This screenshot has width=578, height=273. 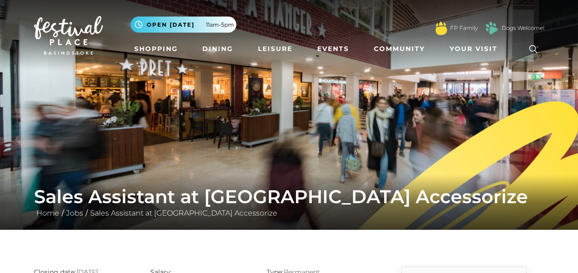 What do you see at coordinates (399, 49) in the screenshot?
I see `a: Community` at bounding box center [399, 49].